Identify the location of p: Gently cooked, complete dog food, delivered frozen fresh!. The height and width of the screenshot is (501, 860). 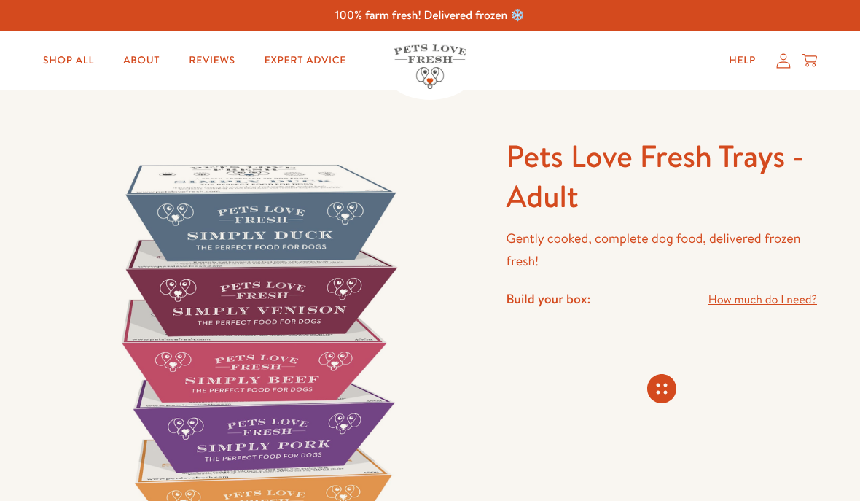
(661, 249).